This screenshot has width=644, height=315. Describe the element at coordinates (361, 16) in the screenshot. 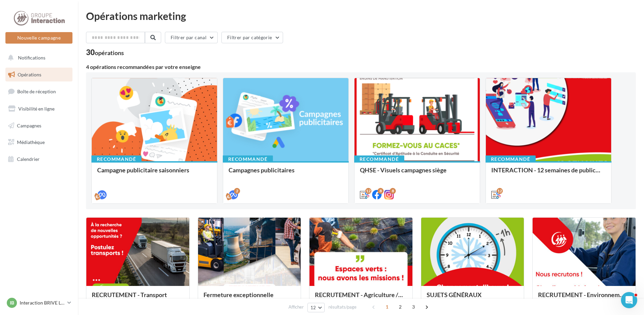

I see `div: Opérations marketing` at that location.